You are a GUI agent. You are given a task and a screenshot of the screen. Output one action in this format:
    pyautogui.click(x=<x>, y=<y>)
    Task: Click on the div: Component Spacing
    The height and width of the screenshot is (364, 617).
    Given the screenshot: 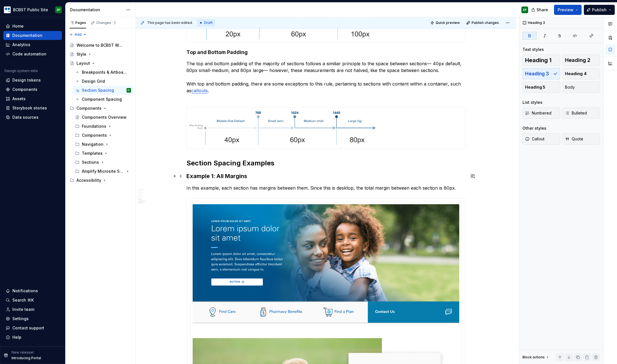 What is the action you would take?
    pyautogui.click(x=102, y=99)
    